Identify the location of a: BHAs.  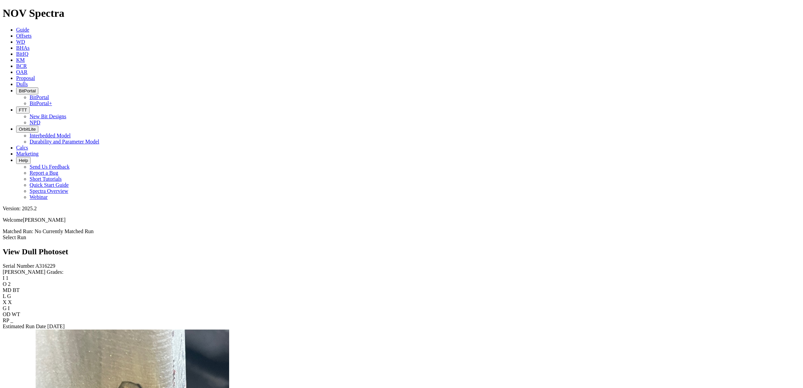
(23, 48).